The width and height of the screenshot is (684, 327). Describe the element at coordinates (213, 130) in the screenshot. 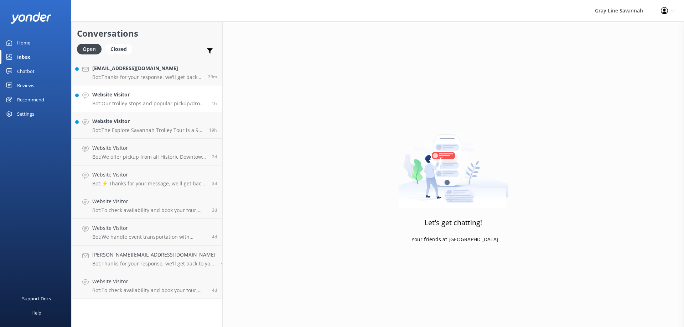

I see `span: Oct 09 2025 08:19pm (UTC -04:00) America/New_York` at that location.